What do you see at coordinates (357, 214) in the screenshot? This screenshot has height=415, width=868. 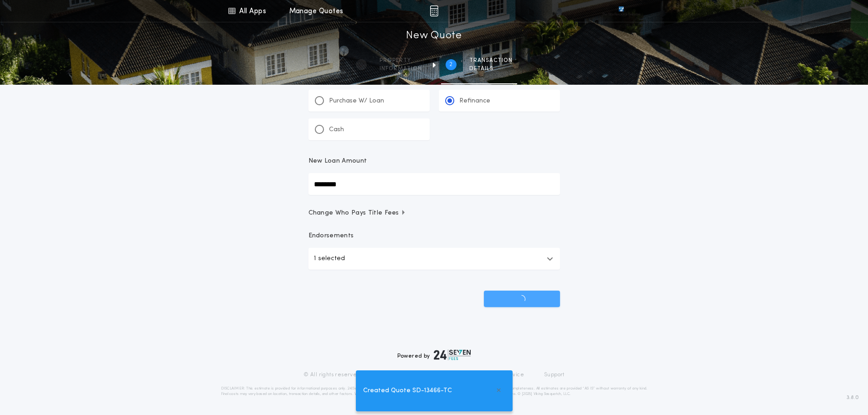 I see `span: Change Who Pays Title Fees` at bounding box center [357, 214].